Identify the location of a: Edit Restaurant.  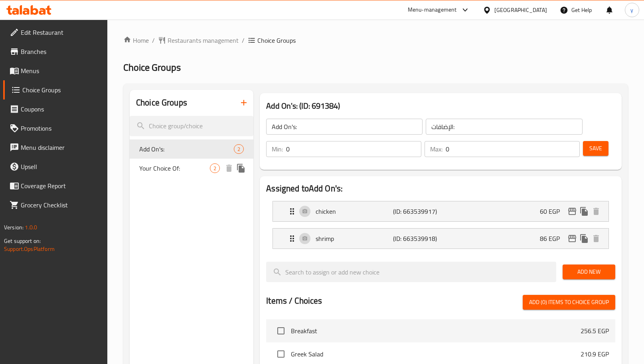
(56, 32).